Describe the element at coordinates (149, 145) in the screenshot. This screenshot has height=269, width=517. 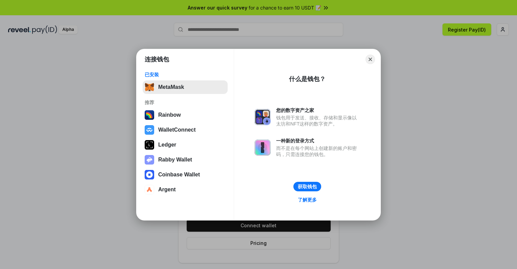
I see `img: svg+xml,%3Csvg%20xmlns%3D%22http%3A%2F%2Fwww.w3.org%2F2000%2Fsvg%22%20width%3D%2228%22%20height%3...` at that location.